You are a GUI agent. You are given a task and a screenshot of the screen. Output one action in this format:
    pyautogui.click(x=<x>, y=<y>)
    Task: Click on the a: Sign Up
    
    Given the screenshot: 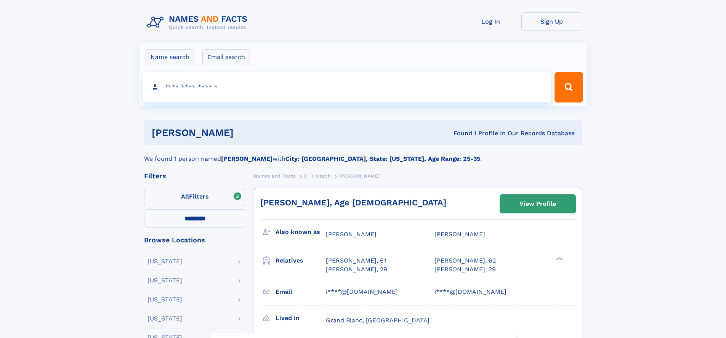 What is the action you would take?
    pyautogui.click(x=552, y=21)
    